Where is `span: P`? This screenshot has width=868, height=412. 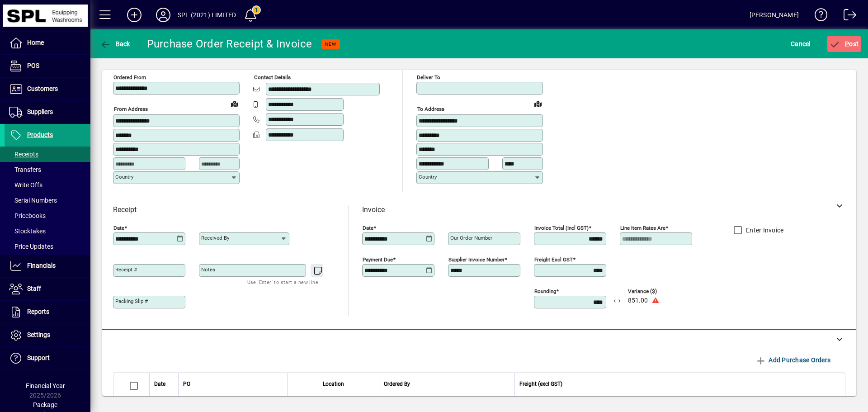 span: P is located at coordinates (846, 44).